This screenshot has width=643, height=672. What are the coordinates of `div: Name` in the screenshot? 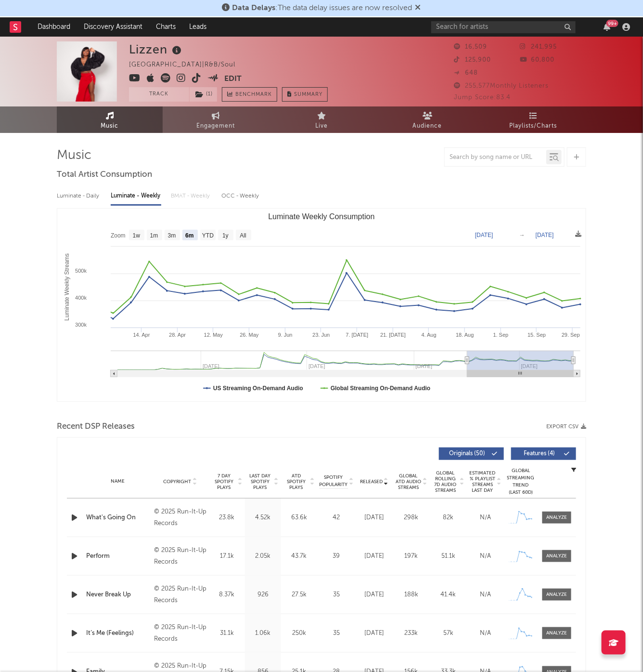 It's located at (118, 481).